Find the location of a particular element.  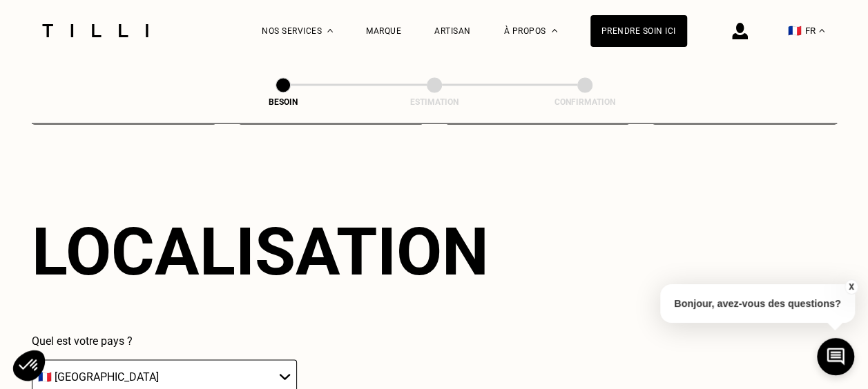

img: Logo du service de couturière Tilli is located at coordinates (95, 31).